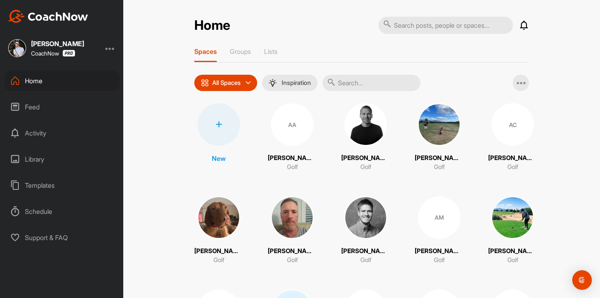 This screenshot has height=298, width=600. Describe the element at coordinates (17, 48) in the screenshot. I see `img: square_69e7ce49b8ac85affed7bcbb6ba4170a.jpg` at that location.